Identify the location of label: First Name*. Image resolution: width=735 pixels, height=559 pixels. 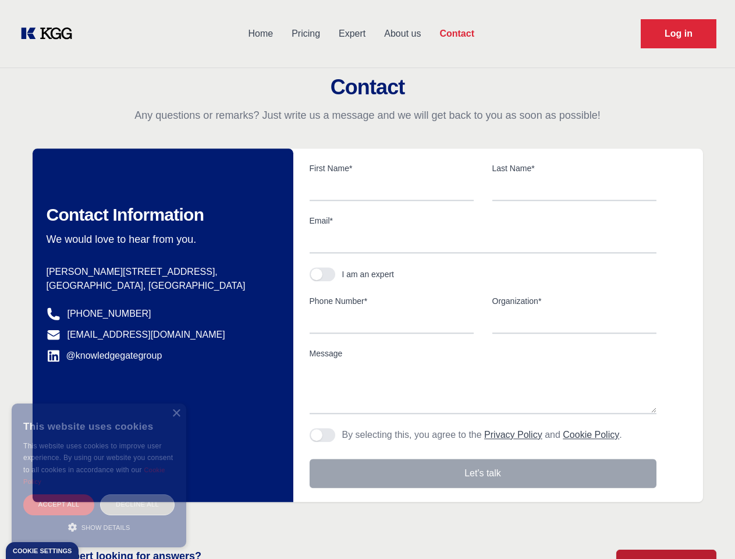
(392, 168).